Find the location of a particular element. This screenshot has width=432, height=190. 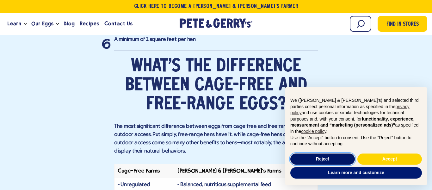

span: Learn is located at coordinates (14, 23).